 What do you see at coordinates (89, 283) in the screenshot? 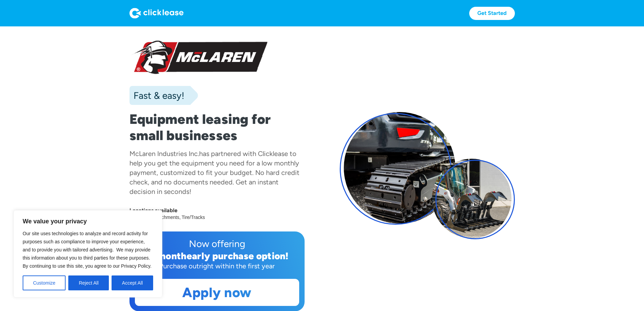
I see `button: Reject All` at bounding box center [89, 283].